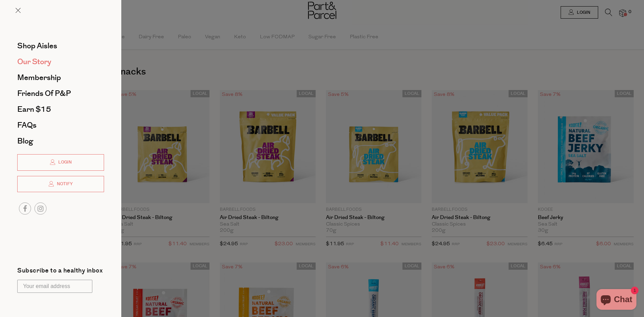 The height and width of the screenshot is (317, 644). What do you see at coordinates (27, 125) in the screenshot?
I see `span: FAQs` at bounding box center [27, 125].